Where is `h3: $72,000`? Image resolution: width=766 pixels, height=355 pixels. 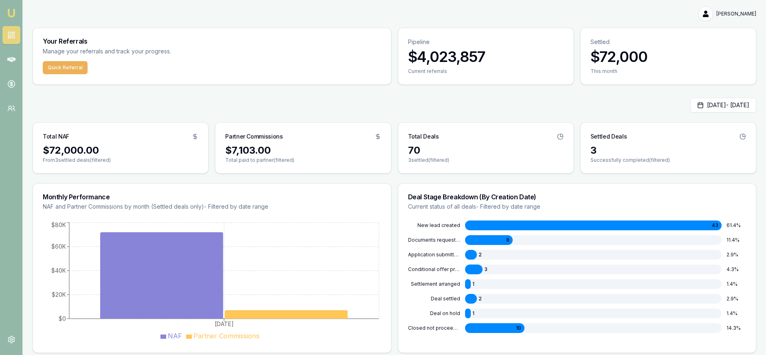 h3: $72,000 is located at coordinates (669, 57).